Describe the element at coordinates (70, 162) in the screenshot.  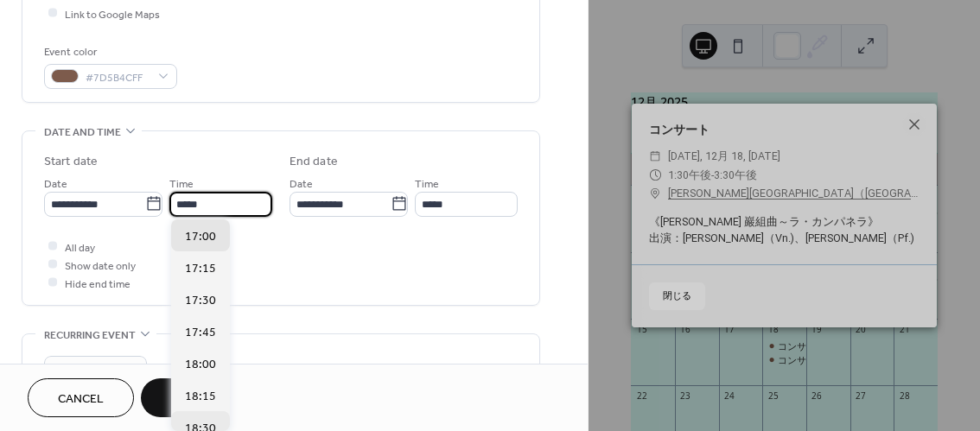
I see `div: Start date` at that location.